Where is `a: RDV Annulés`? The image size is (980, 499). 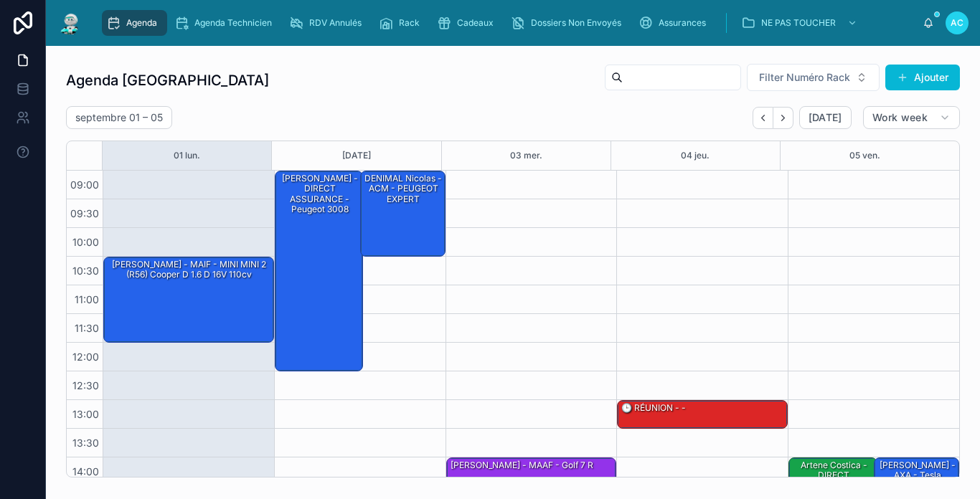
a: RDV Annulés is located at coordinates (327, 23).